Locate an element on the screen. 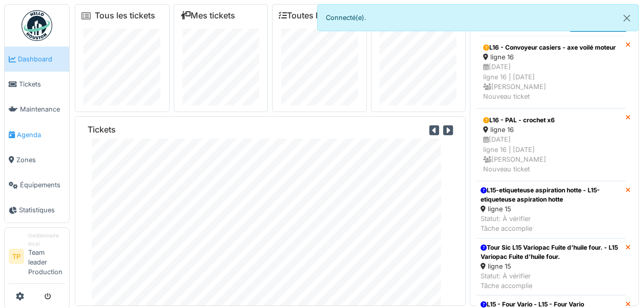 This screenshot has width=644, height=308. a: Toutes les tâches is located at coordinates (317, 15).